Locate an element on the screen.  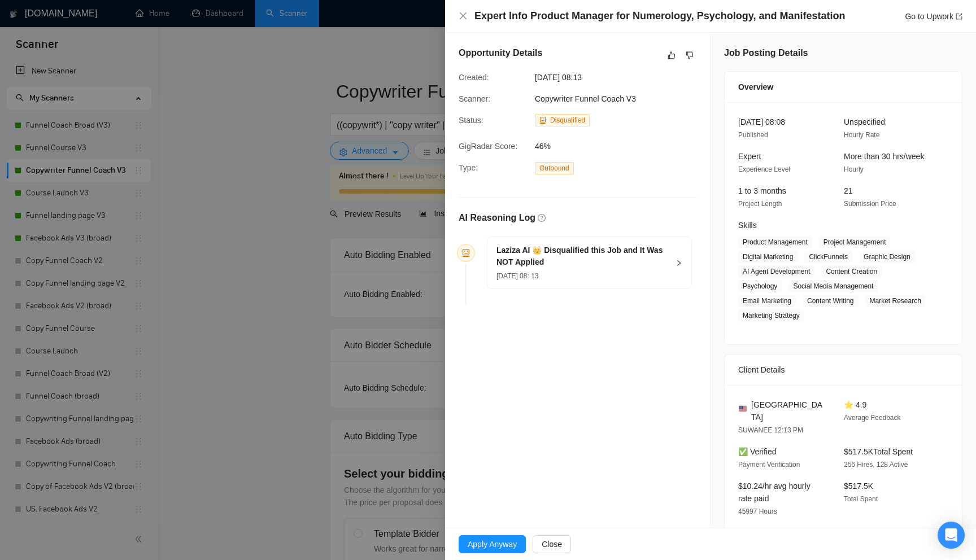
span: Digital Marketing is located at coordinates (768, 257).